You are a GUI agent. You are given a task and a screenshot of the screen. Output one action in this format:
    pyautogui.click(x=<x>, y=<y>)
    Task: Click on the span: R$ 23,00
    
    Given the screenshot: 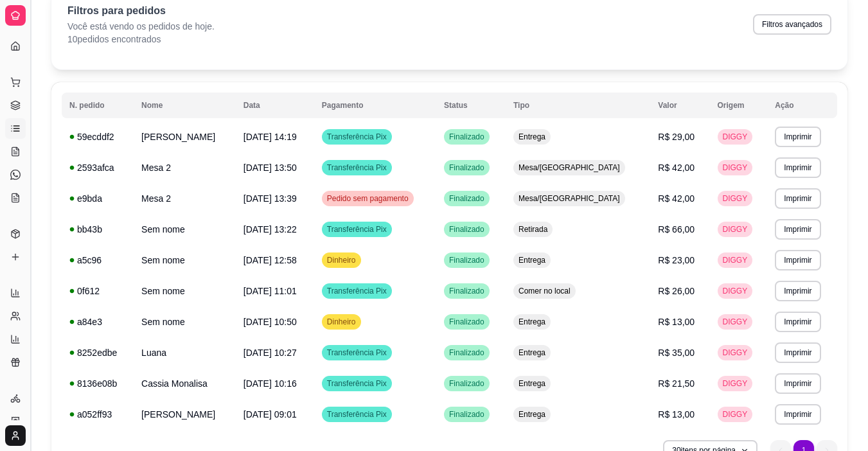 What is the action you would take?
    pyautogui.click(x=676, y=260)
    